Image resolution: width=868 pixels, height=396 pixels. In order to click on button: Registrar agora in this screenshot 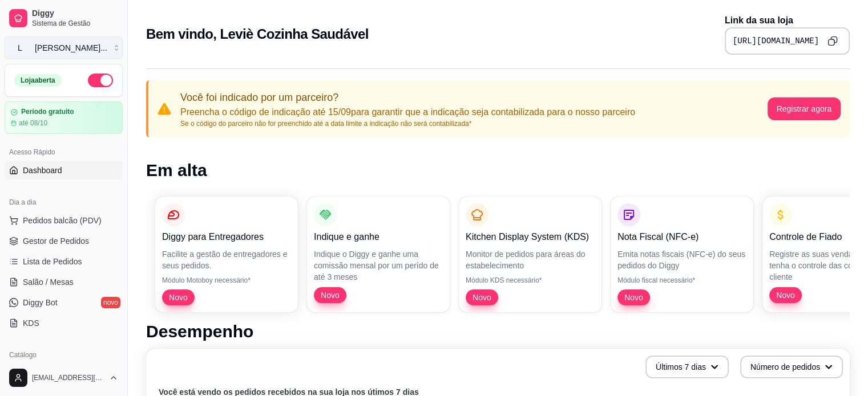, I will do `click(804, 109)`.